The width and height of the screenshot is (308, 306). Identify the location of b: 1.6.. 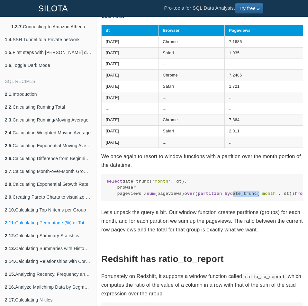
(9, 65).